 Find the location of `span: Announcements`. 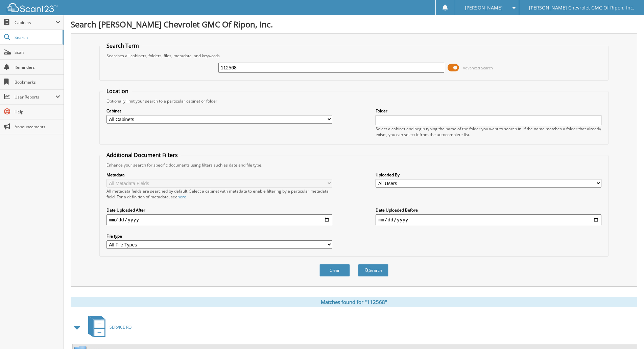

span: Announcements is located at coordinates (37, 127).